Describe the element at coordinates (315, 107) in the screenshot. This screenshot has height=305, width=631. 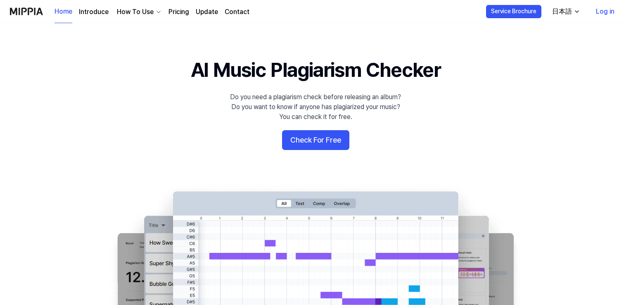
I see `div: Do you need a plagiarism check before releasing an album? Do you want to know if anyone has plagi...` at that location.